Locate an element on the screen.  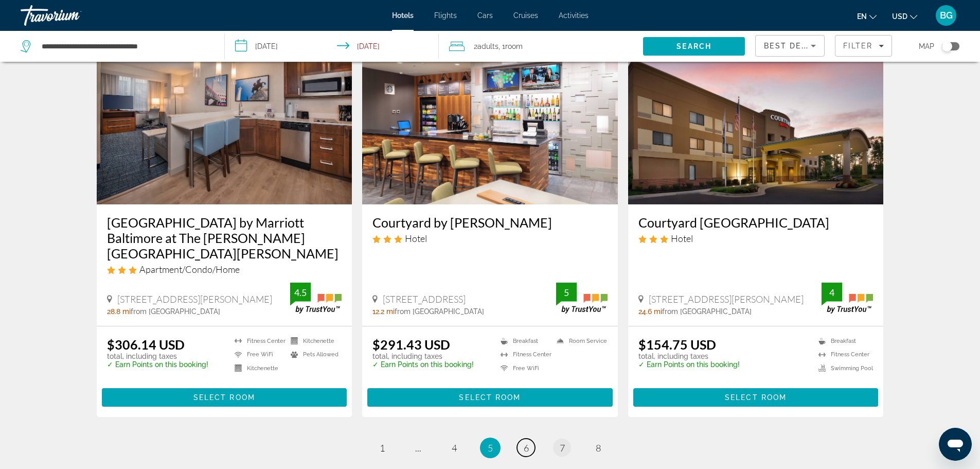
a: Flights is located at coordinates (445, 15).